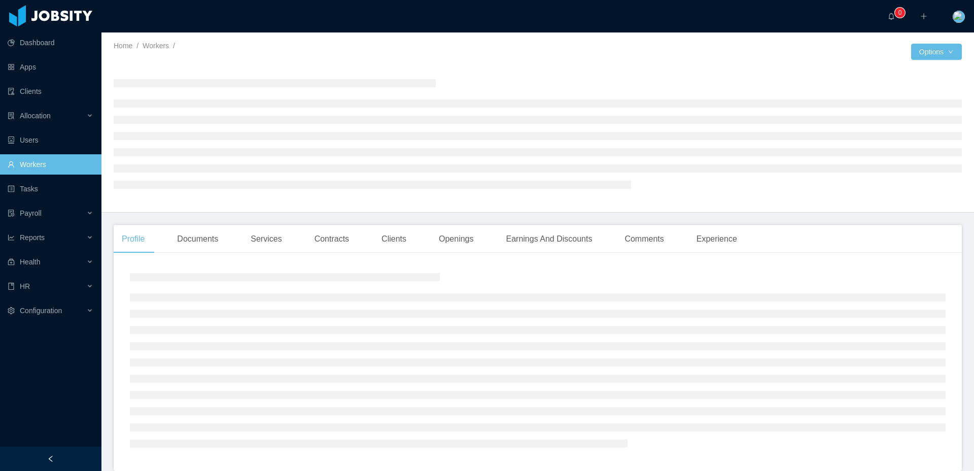 The height and width of the screenshot is (471, 974). I want to click on a: icon: profileTasks, so click(50, 189).